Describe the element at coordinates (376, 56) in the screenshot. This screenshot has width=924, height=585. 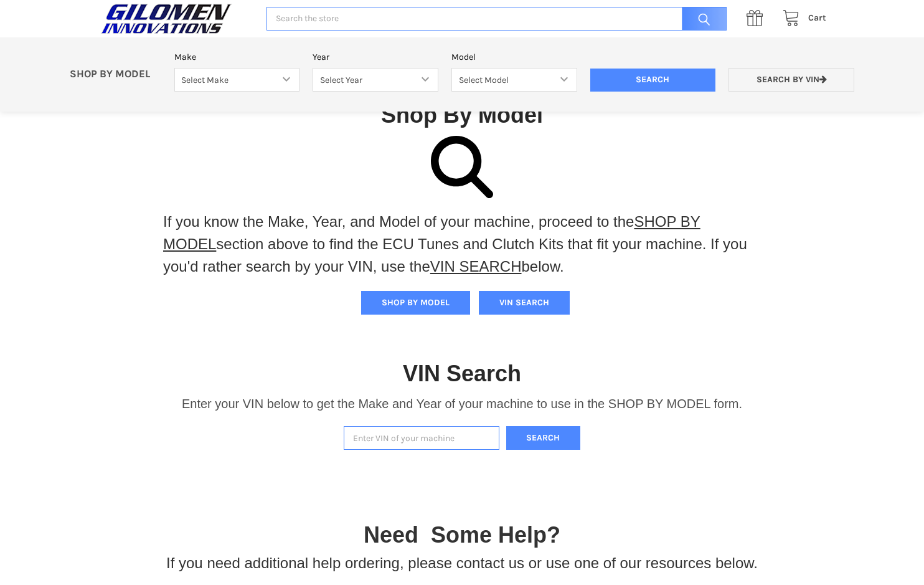
I see `label: Year` at that location.